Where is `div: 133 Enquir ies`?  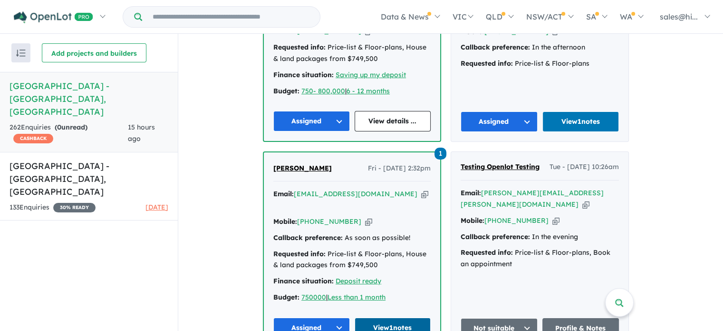 div: 133 Enquir ies is located at coordinates (52, 207).